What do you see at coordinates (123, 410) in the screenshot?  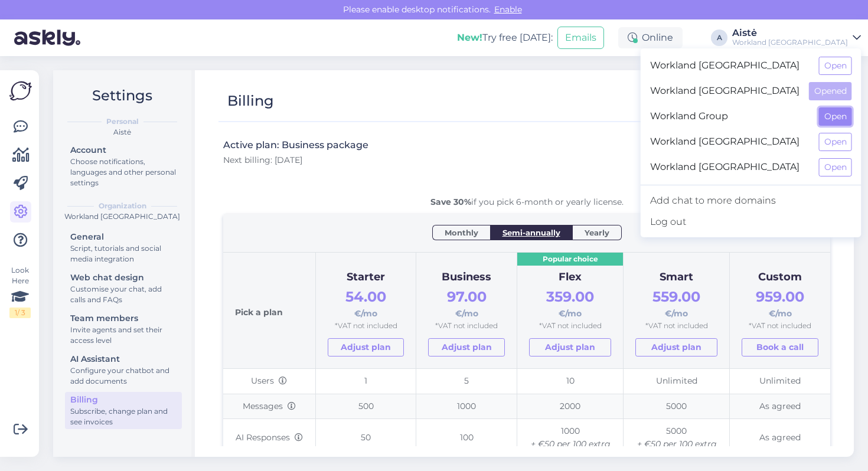 I see `a: BillingSubscribe, change plan and see invoices` at bounding box center [123, 410].